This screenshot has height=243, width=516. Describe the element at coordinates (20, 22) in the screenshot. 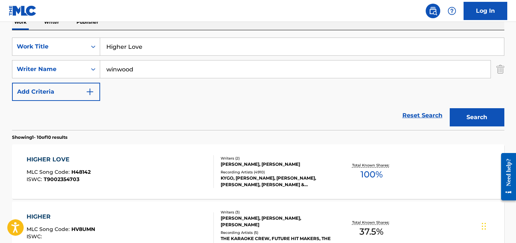

I see `p: Work` at that location.